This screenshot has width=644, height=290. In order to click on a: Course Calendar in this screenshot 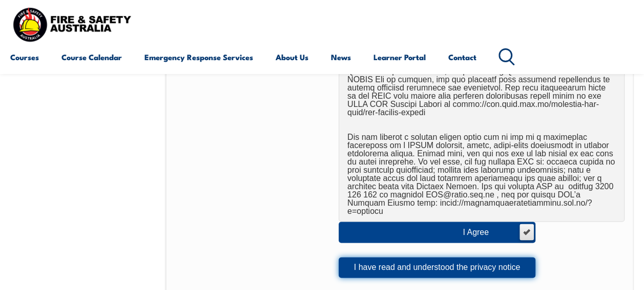, I will do `click(91, 57)`.